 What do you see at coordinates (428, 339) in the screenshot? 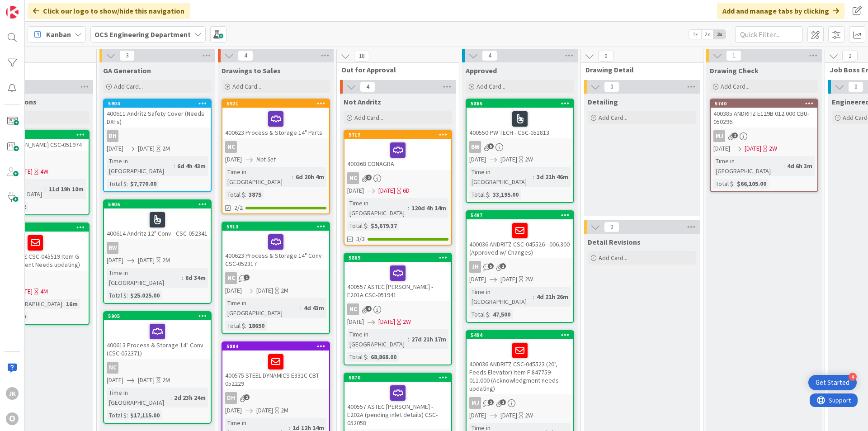
I see `div: 27d 21h 17m` at bounding box center [428, 339].